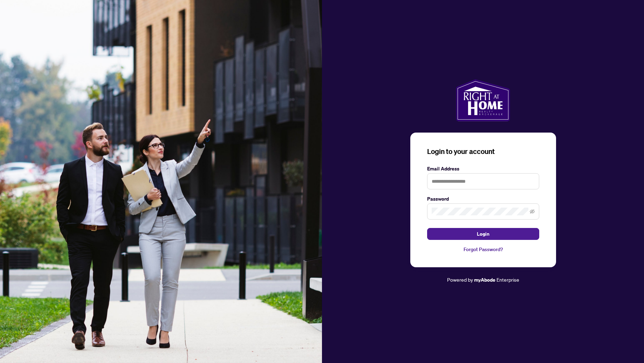 The image size is (644, 363). I want to click on span: Login, so click(483, 234).